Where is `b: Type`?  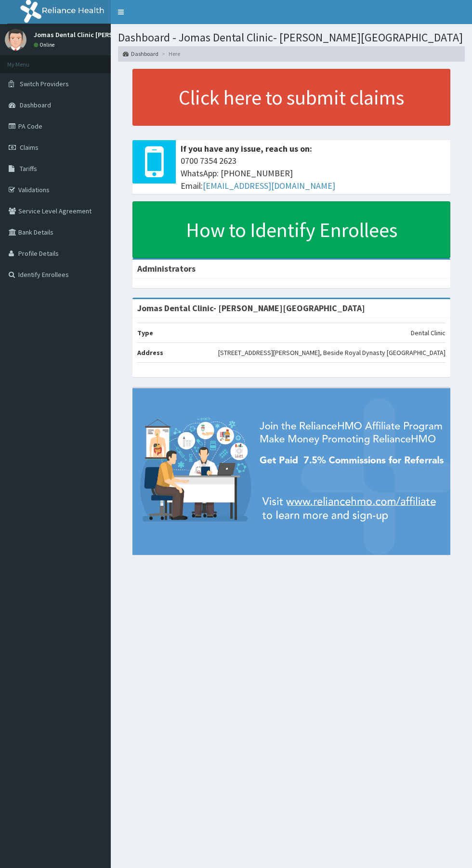 b: Type is located at coordinates (145, 333).